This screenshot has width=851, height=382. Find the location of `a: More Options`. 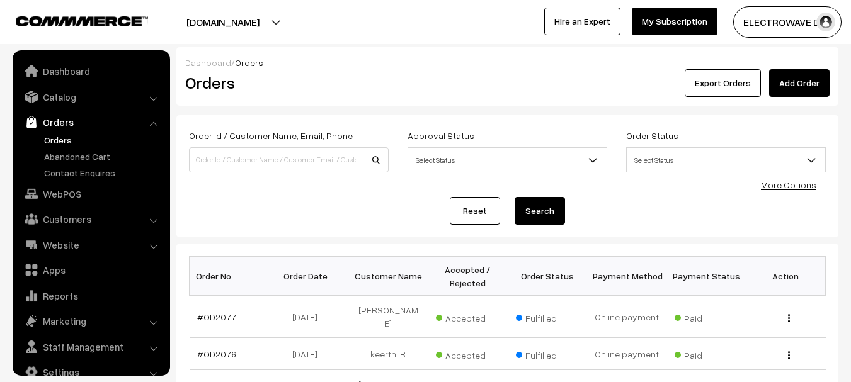

a: More Options is located at coordinates (788, 184).